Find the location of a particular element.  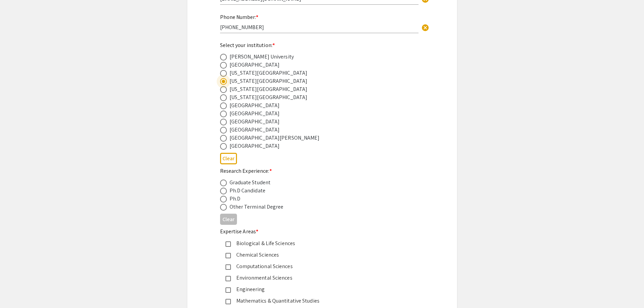

div: Chemical Sciences is located at coordinates (319, 255).